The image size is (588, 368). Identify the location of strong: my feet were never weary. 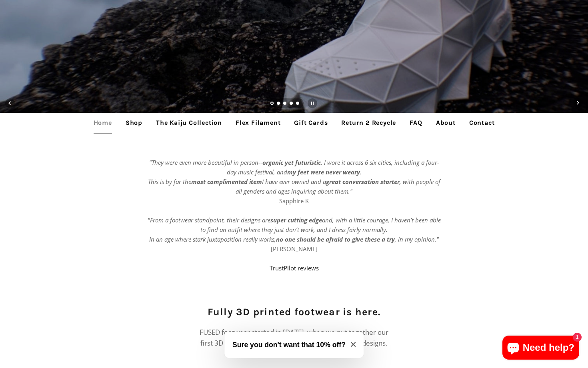
(323, 172).